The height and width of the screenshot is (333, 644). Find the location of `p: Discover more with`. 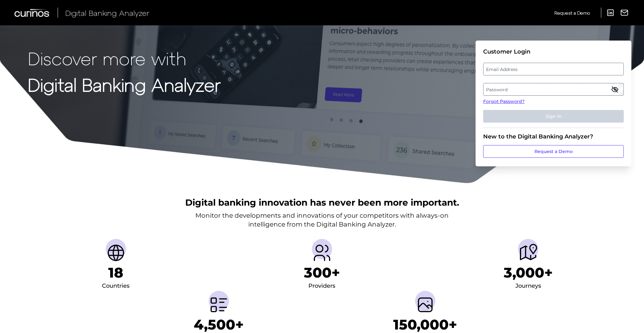

p: Discover more with is located at coordinates (124, 58).